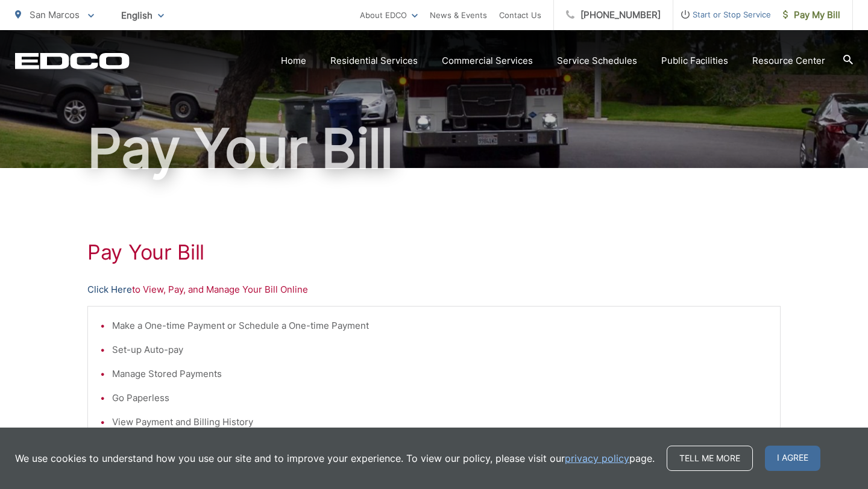  What do you see at coordinates (374, 61) in the screenshot?
I see `a: Residential Services` at bounding box center [374, 61].